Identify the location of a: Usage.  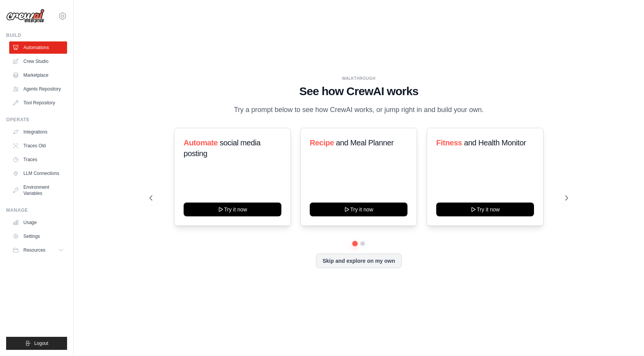
(38, 222).